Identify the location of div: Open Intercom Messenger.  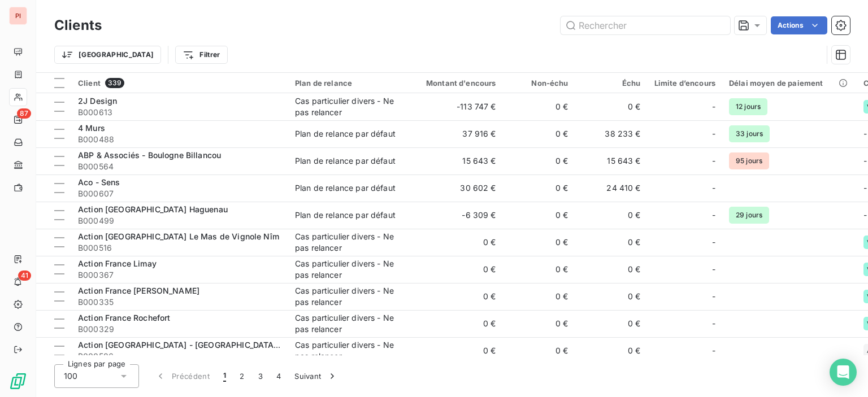
(843, 372).